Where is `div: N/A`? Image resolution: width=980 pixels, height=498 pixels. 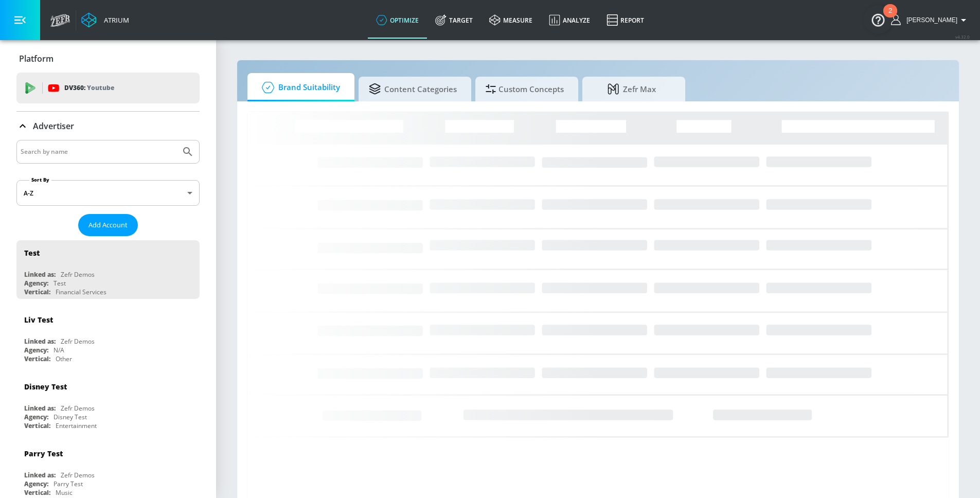
div: N/A is located at coordinates (58, 350).